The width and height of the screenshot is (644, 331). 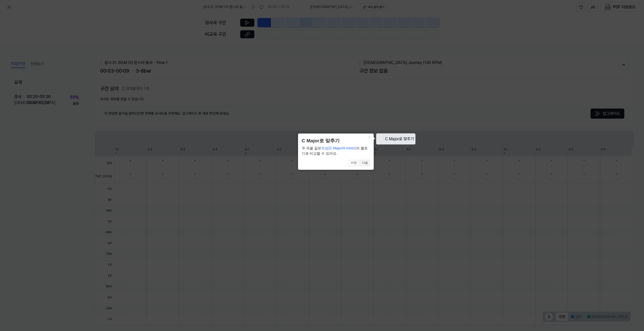 What do you see at coordinates (336, 141) in the screenshot?
I see `header: C Major로 맞추기` at bounding box center [336, 141].